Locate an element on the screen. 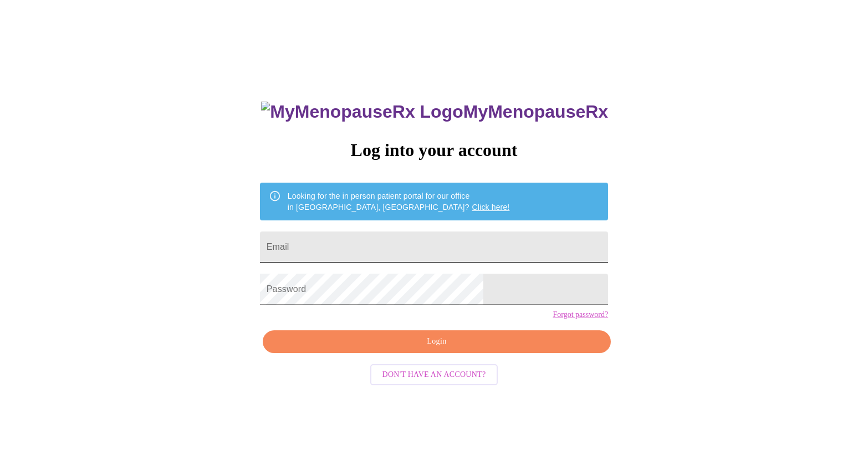  button: Login is located at coordinates (437, 341).